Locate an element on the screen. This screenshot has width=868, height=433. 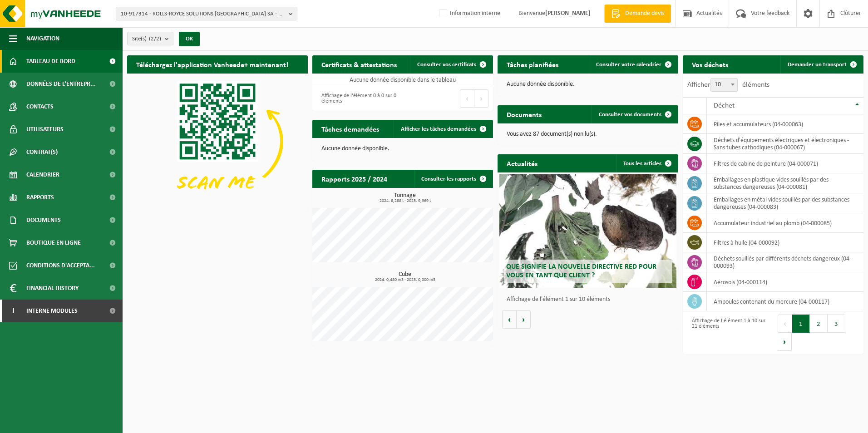
span: Contacts is located at coordinates (40, 106).